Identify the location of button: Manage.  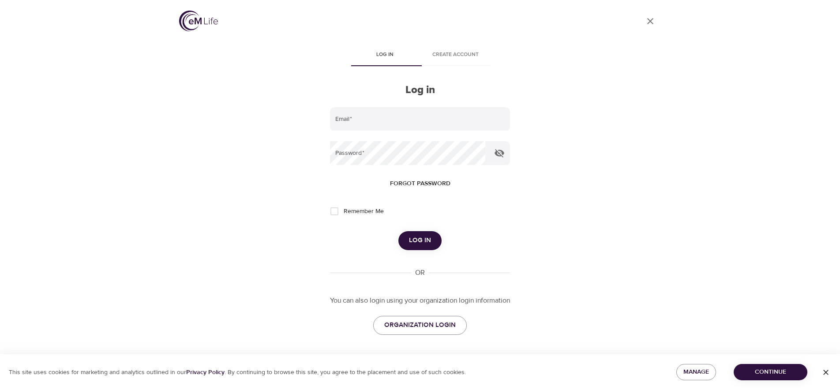
(696, 372).